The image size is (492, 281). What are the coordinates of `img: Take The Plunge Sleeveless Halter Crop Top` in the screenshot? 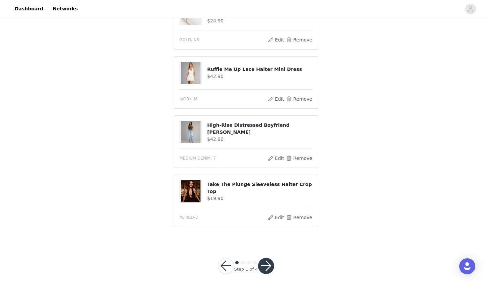 It's located at (191, 191).